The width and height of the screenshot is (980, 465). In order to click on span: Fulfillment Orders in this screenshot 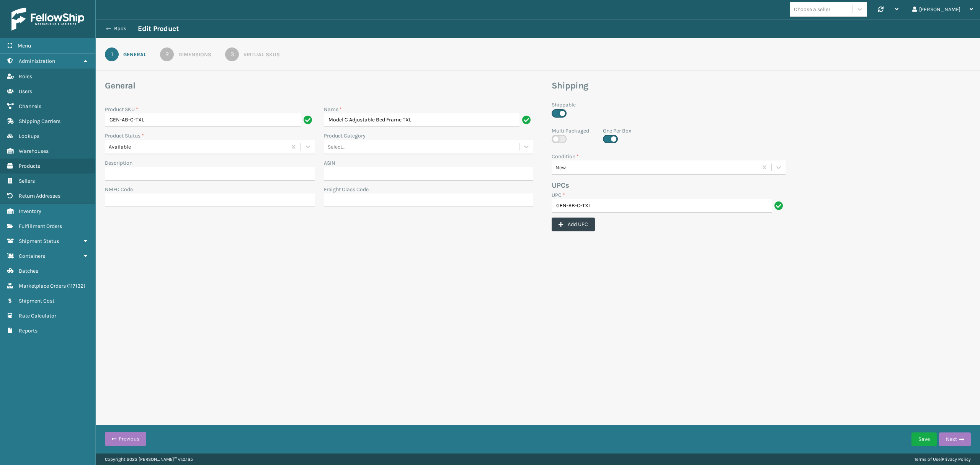, I will do `click(40, 226)`.